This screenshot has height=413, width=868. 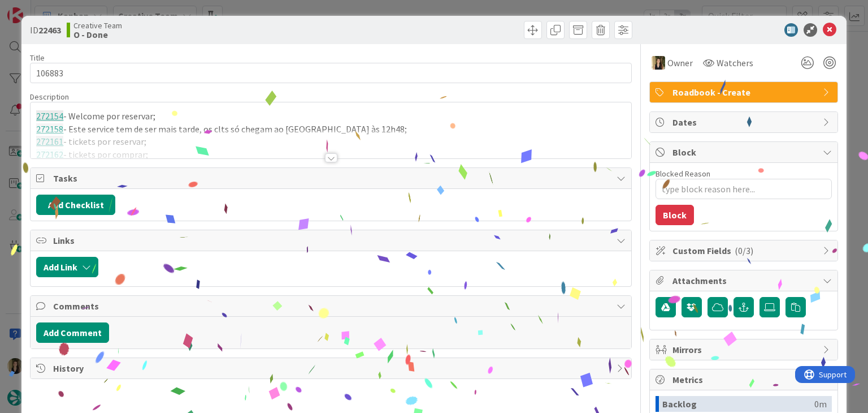 What do you see at coordinates (745, 152) in the screenshot?
I see `span: Block` at bounding box center [745, 152].